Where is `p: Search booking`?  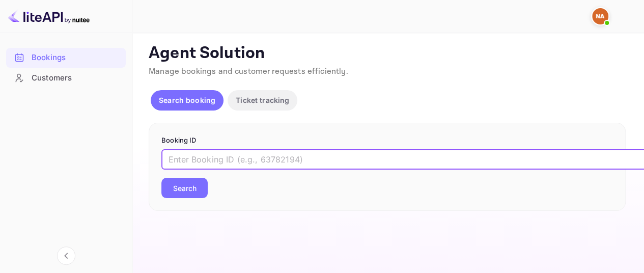 p: Search booking is located at coordinates (187, 100).